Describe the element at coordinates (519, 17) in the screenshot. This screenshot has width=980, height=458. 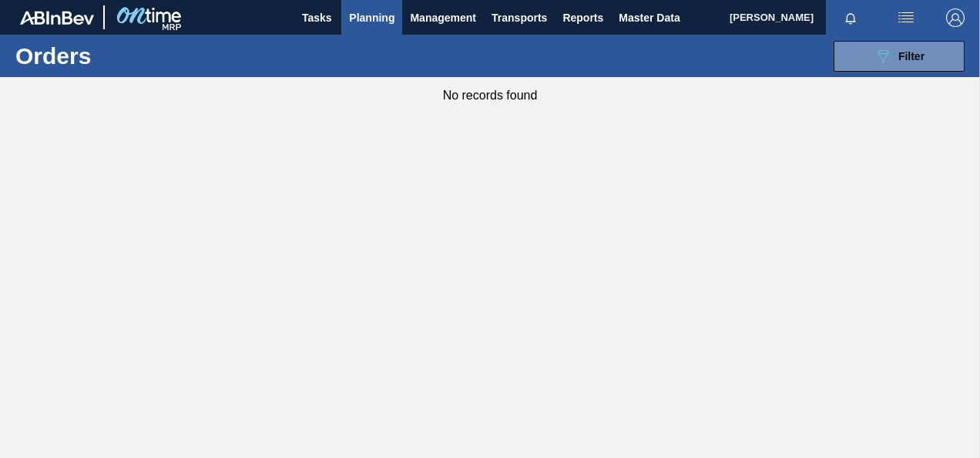
I see `span: Transports` at that location.